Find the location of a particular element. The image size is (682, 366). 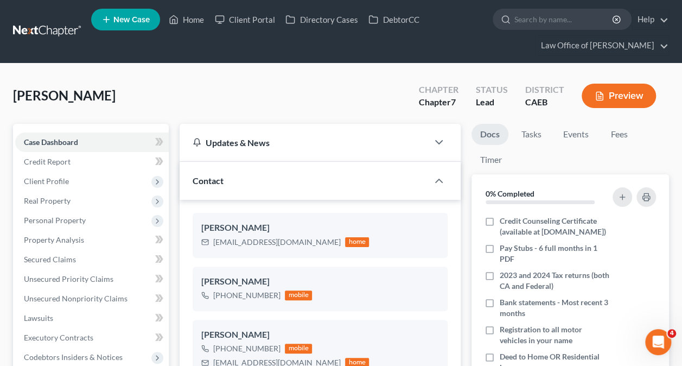

a: Docs is located at coordinates (490, 134).